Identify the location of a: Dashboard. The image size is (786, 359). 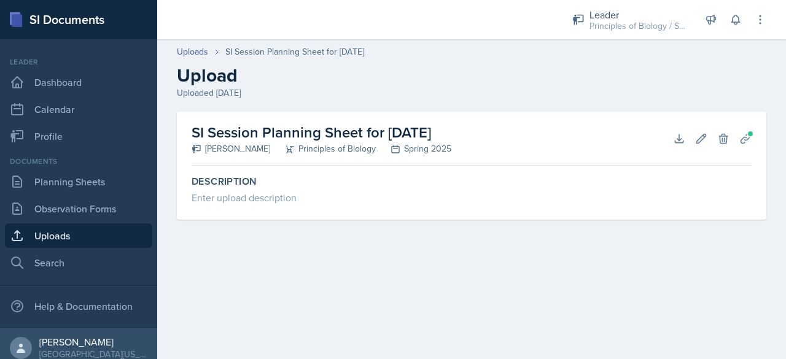
(79, 82).